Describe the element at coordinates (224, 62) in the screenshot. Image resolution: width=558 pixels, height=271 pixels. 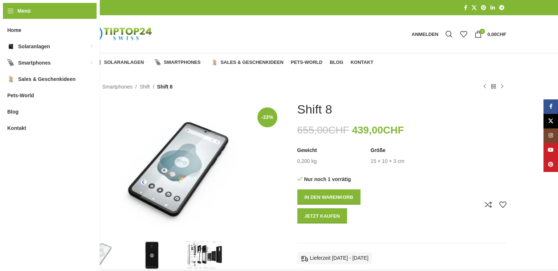
I see `div: Hauptnavigation` at that location.